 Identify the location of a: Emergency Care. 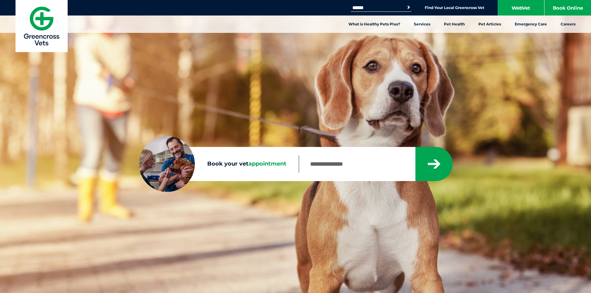
(531, 24).